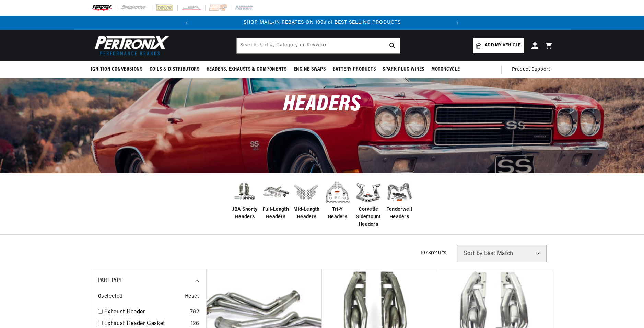 The image size is (644, 328). I want to click on a: Full-Length Headers Full-Length Headers, so click(276, 200).